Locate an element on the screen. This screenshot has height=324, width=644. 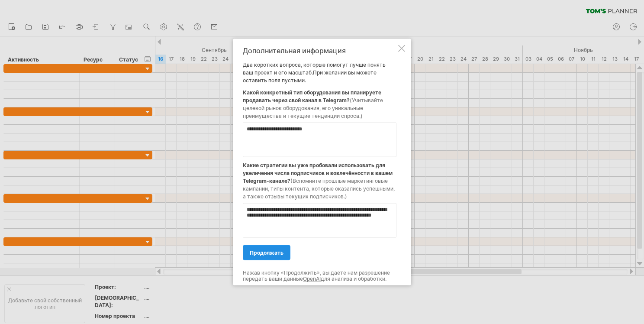
ya-tr-span: Два коротких вопроса, которые помогут лучше понять ваш проект и его масштаб. is located at coordinates (314, 69).